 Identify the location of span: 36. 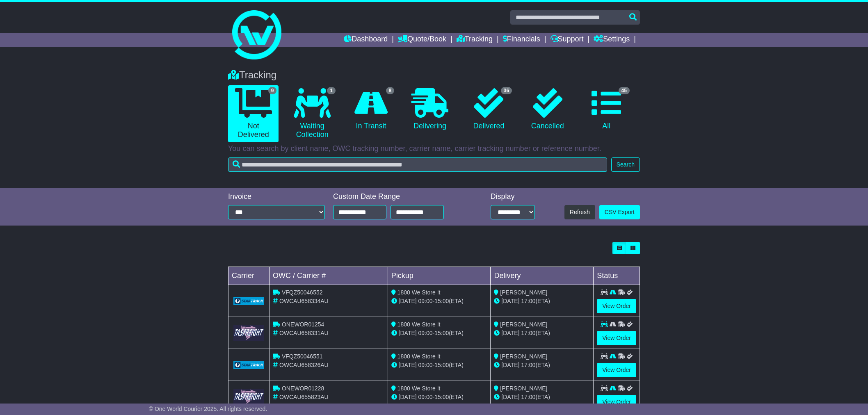
(506, 91).